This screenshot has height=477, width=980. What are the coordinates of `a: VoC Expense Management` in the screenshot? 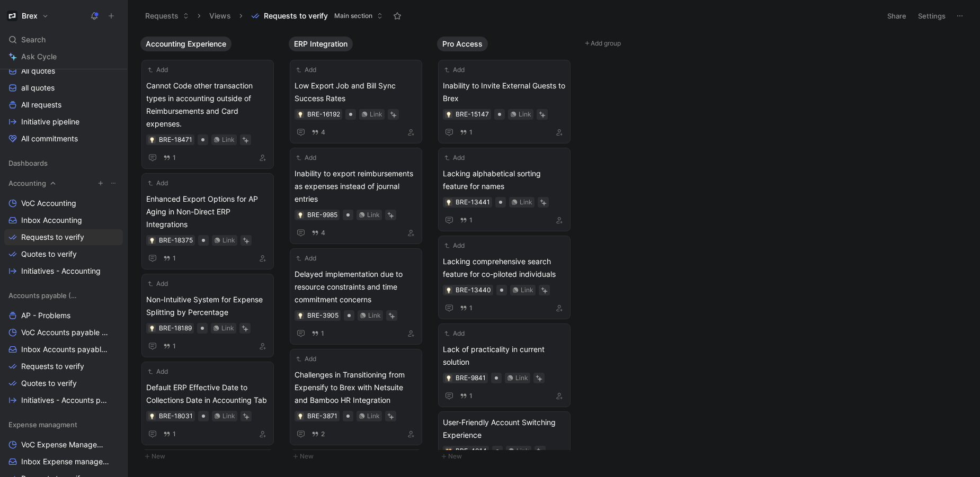 It's located at (63, 445).